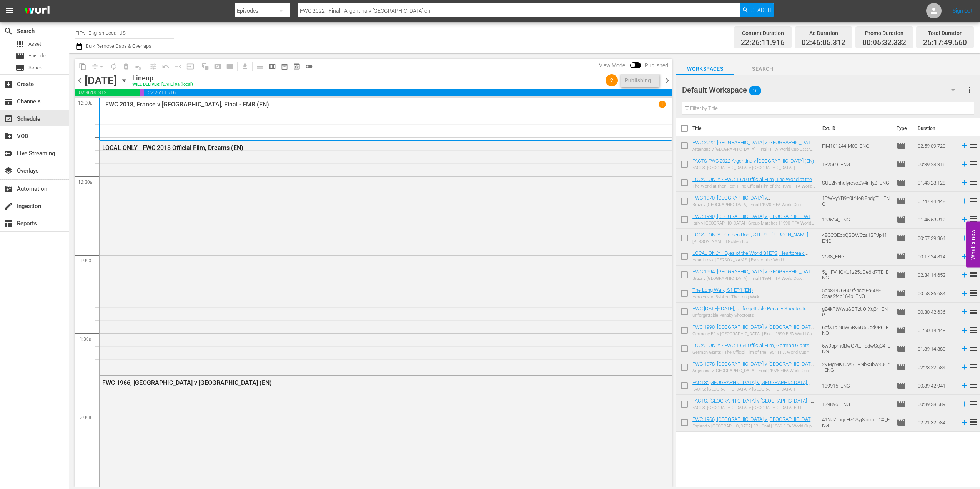 Image resolution: width=980 pixels, height=489 pixels. I want to click on span: Download as CSV, so click(244, 66).